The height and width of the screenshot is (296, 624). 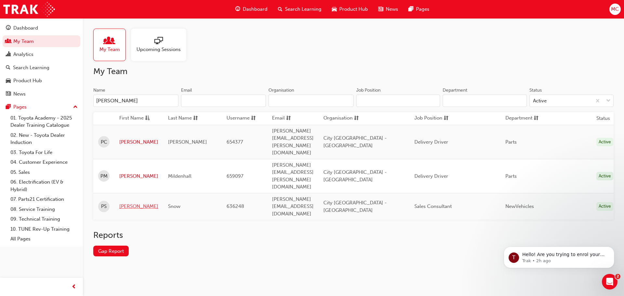 What do you see at coordinates (44, 199) in the screenshot?
I see `a: 07. Parts21 Certification` at bounding box center [44, 199].